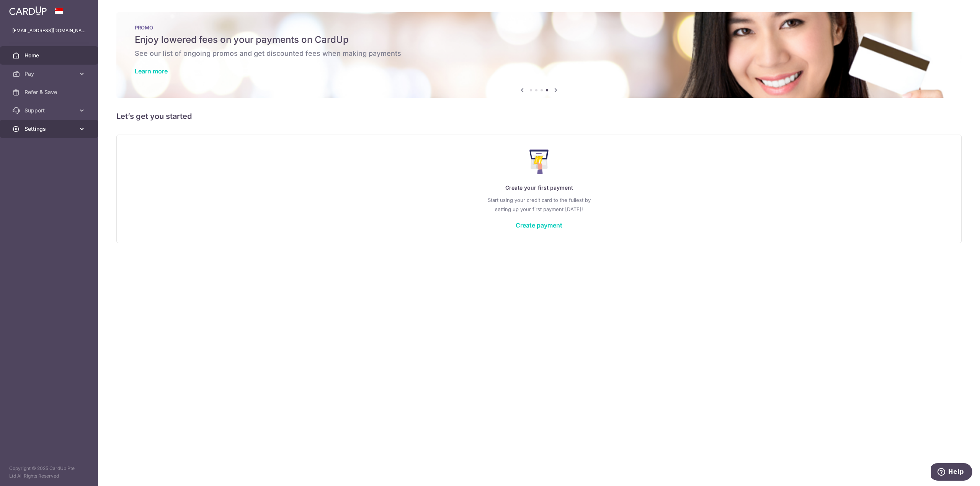 Image resolution: width=980 pixels, height=486 pixels. I want to click on span: Home, so click(50, 55).